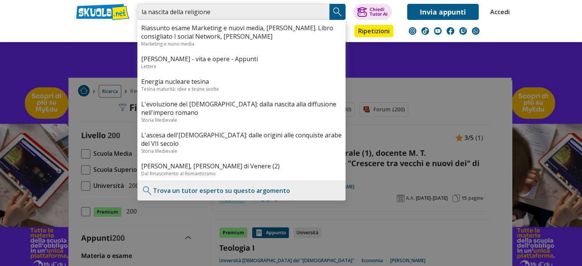 The image size is (582, 266). I want to click on a: Ripetizioni, so click(374, 31).